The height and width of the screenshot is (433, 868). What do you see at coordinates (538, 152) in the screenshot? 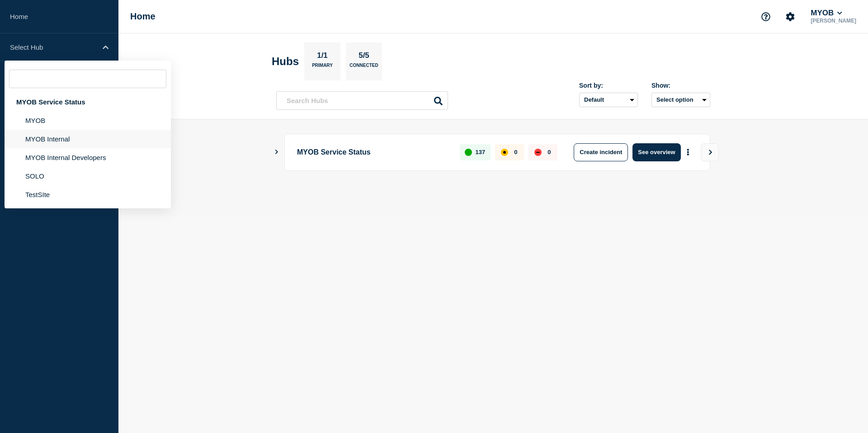
I see `div: down` at bounding box center [538, 152].